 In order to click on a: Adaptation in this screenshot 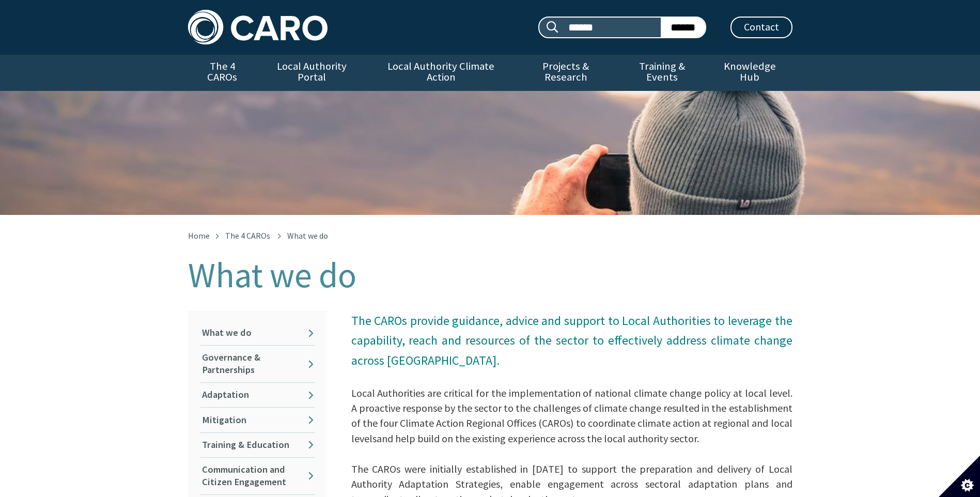, I will do `click(257, 395)`.